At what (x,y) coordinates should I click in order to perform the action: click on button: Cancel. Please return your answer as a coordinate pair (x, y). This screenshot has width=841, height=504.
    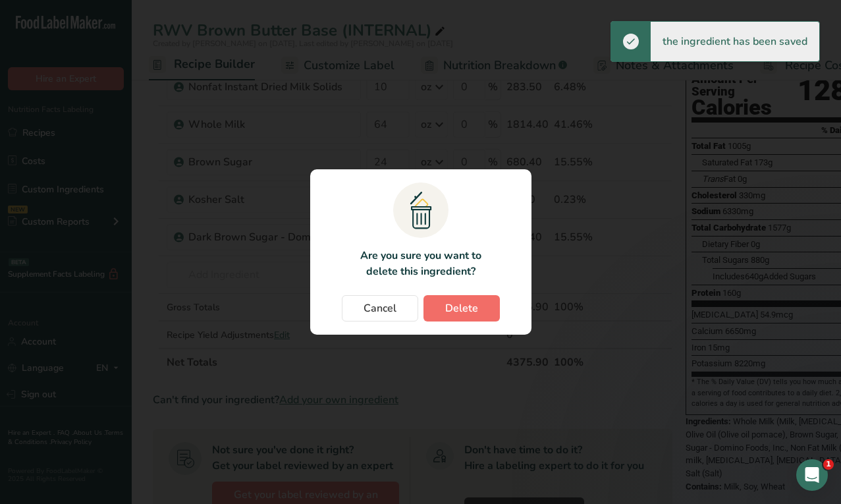
    Looking at the image, I should click on (380, 309).